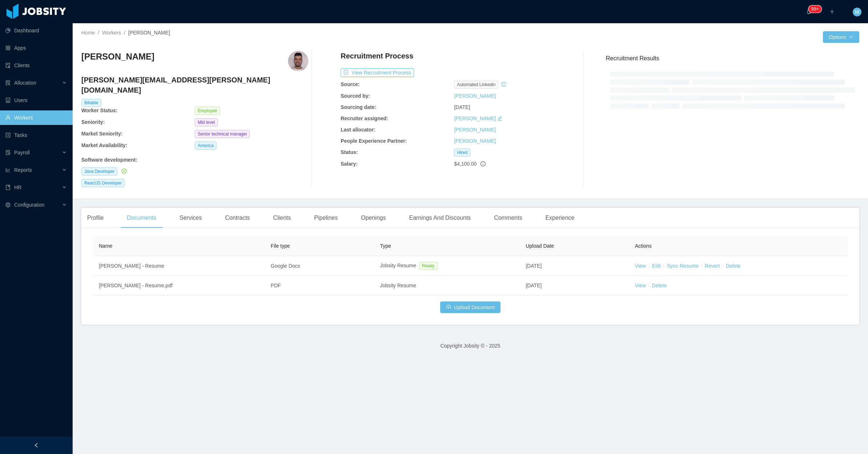  I want to click on div: Documents, so click(141, 218).